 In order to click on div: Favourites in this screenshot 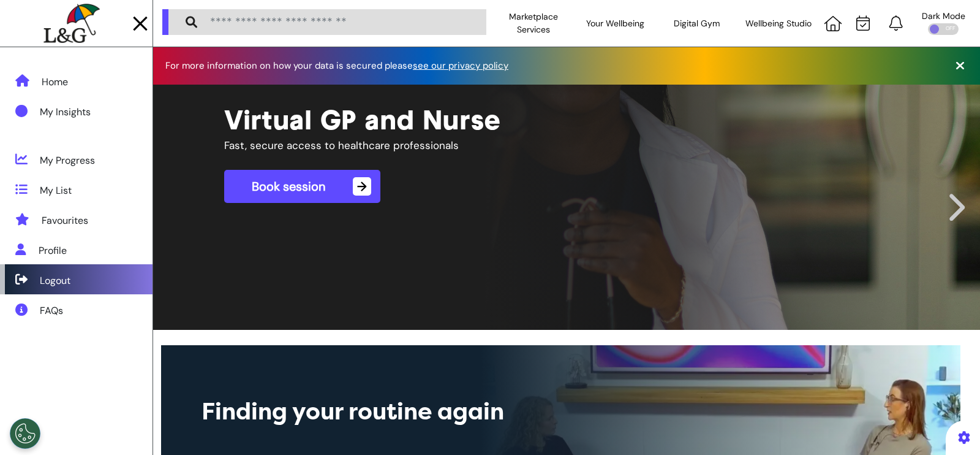, I will do `click(65, 221)`.